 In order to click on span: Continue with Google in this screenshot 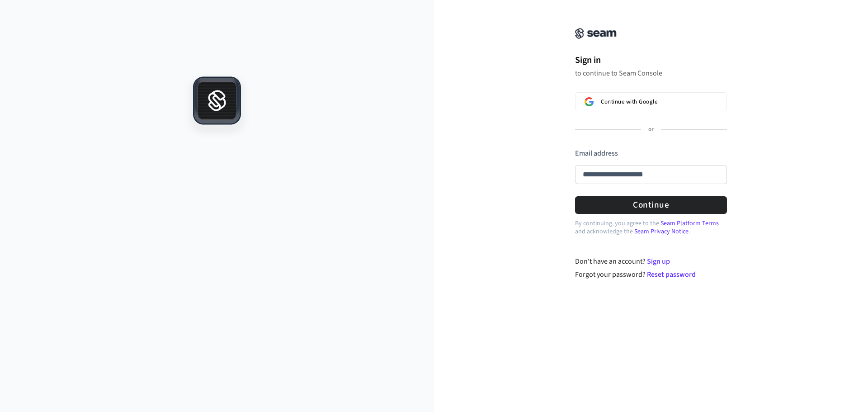, I will do `click(628, 102)`.